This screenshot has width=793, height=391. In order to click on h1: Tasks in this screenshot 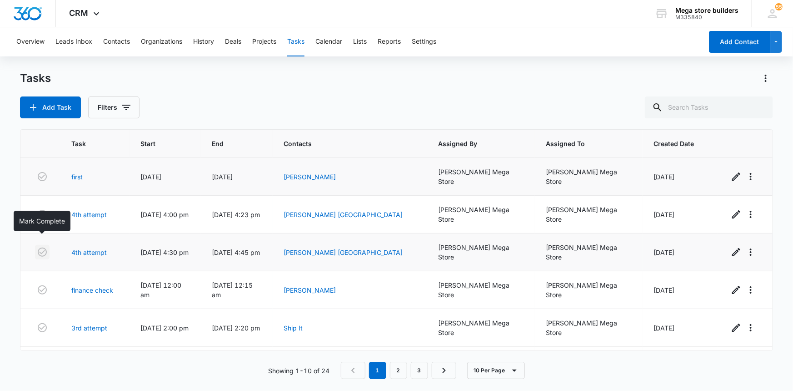, I will do `click(35, 78)`.